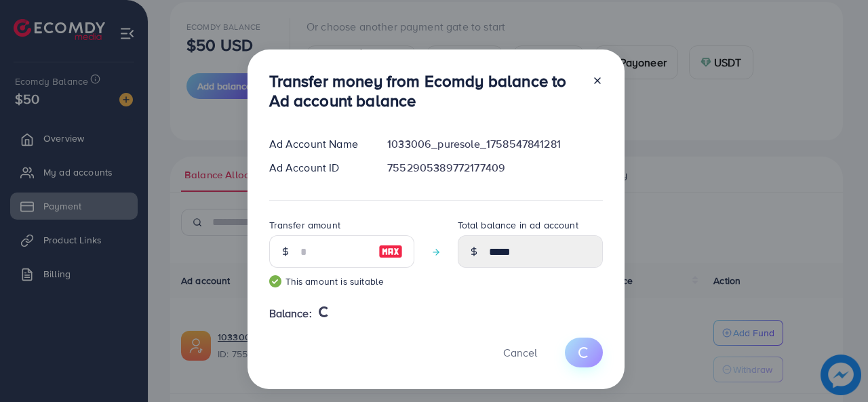 This screenshot has height=402, width=868. Describe the element at coordinates (425, 90) in the screenshot. I see `h3: Transfer money from Ecomdy balance to Ad account balance` at that location.